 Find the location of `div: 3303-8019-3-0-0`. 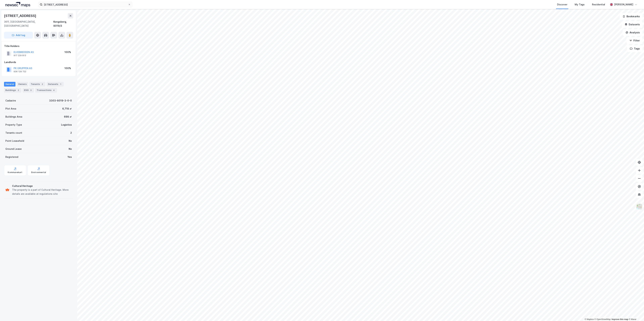

div: 3303-8019-3-0-0 is located at coordinates (61, 101).